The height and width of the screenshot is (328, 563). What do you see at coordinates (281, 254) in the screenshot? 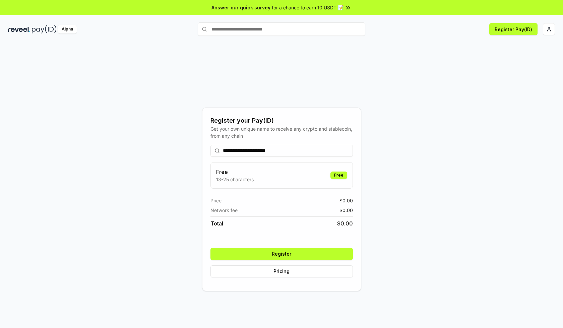
I see `button: Register` at bounding box center [281, 254].